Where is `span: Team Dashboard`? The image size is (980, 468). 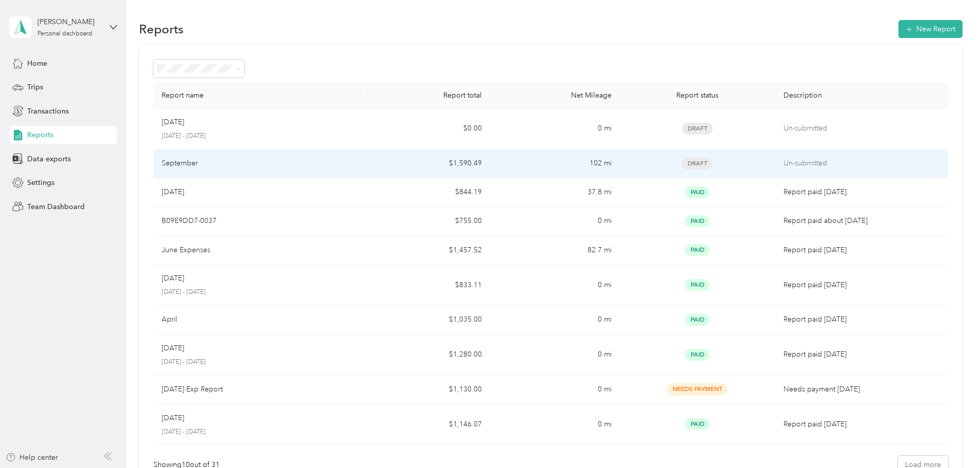
span: Team Dashboard is located at coordinates (56, 207).